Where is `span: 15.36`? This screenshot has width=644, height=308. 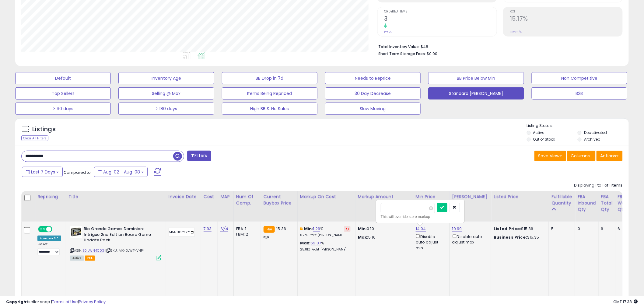
span: 15.36 is located at coordinates (281, 228).